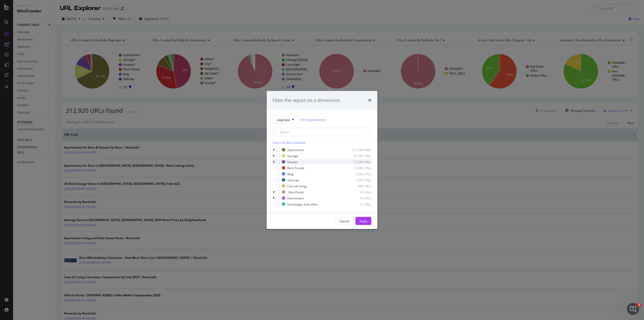 This screenshot has width=644, height=320. I want to click on button: pagetype, so click(286, 119).